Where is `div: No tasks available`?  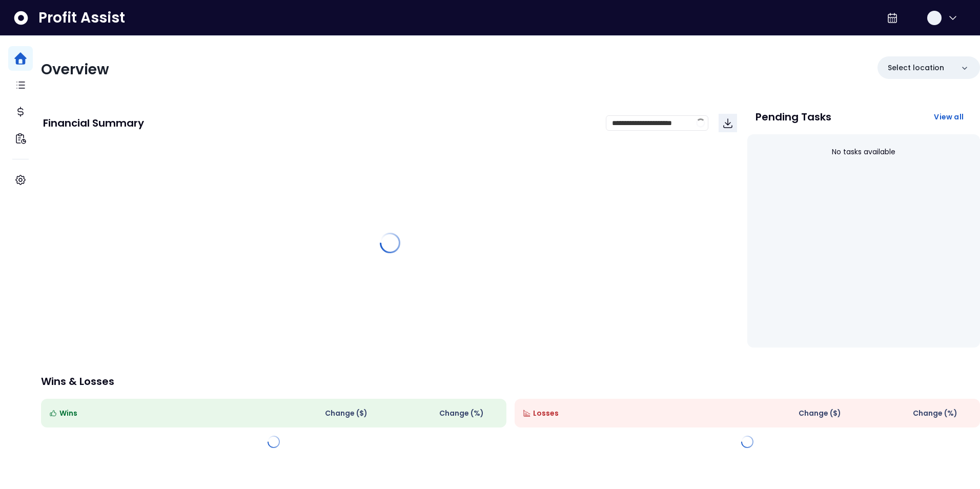
div: No tasks available is located at coordinates (863, 152).